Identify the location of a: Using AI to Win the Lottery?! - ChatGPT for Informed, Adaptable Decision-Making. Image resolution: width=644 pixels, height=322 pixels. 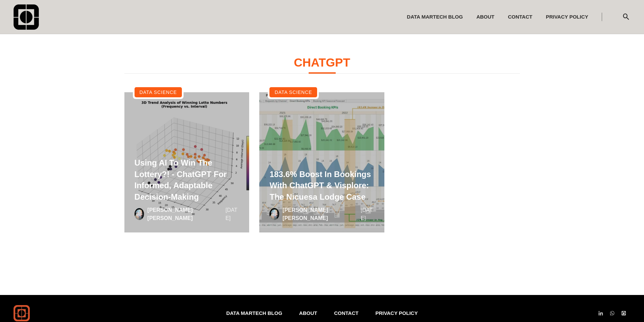
(187, 180).